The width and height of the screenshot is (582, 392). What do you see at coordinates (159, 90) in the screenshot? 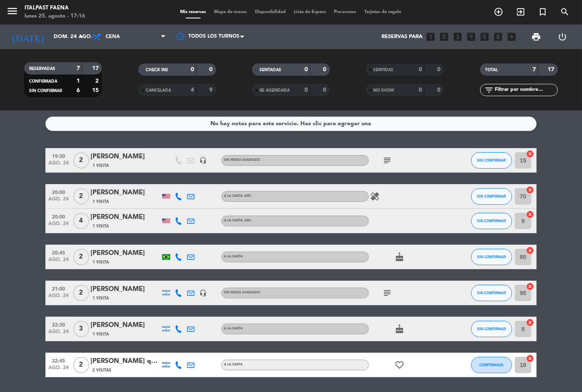
I see `span: CANCELADA` at bounding box center [159, 90].